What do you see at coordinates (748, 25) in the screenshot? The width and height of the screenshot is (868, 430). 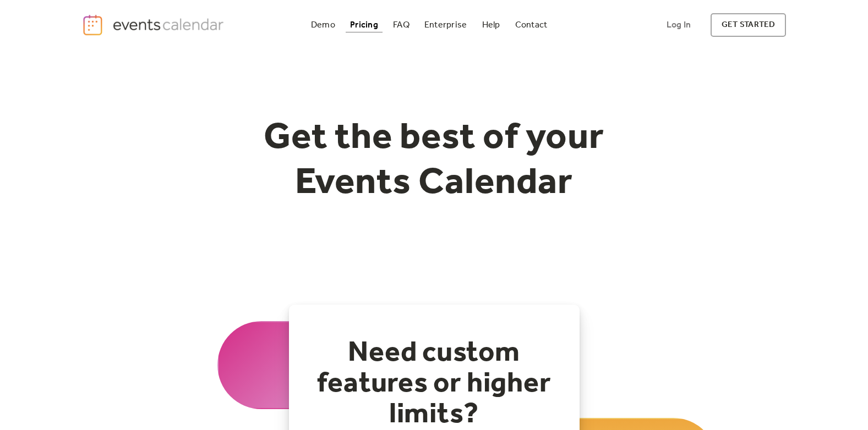 I see `a: get started` at bounding box center [748, 25].